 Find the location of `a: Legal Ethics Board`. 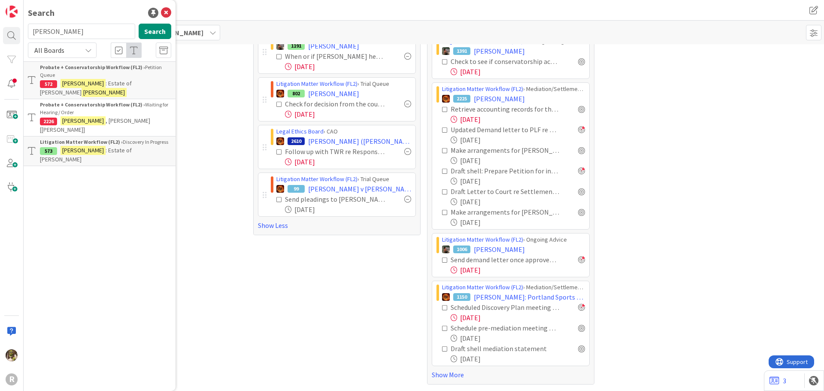

a: Legal Ethics Board is located at coordinates (300, 131).